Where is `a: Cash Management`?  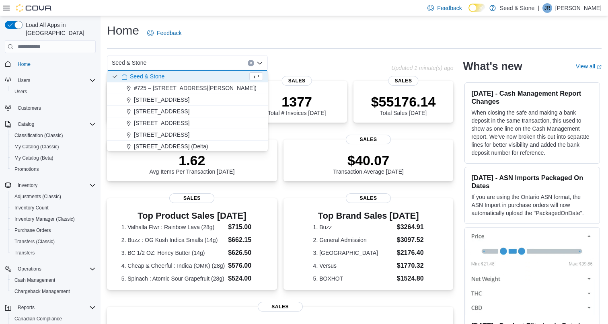 a: Cash Management is located at coordinates (35, 280).